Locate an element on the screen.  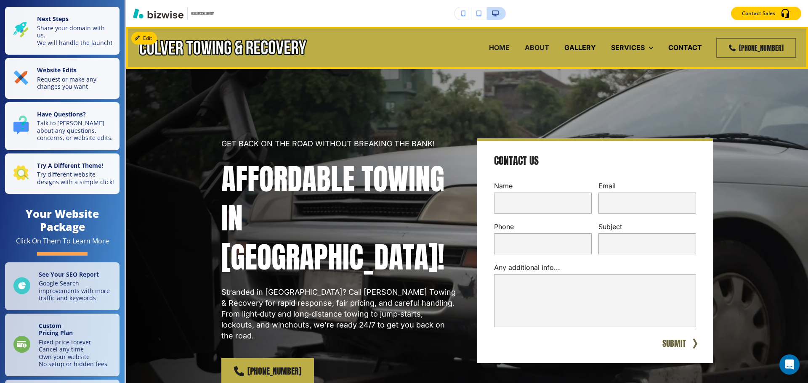
img: Your Logo is located at coordinates (202, 13).